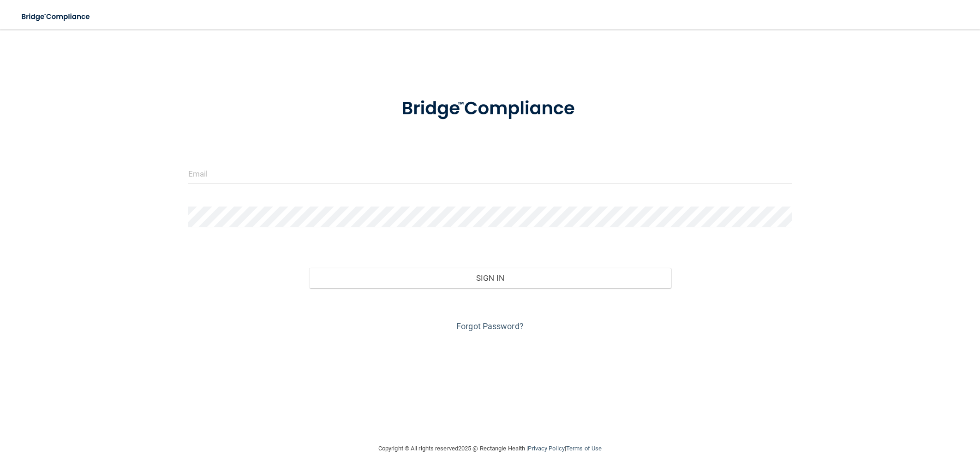  Describe the element at coordinates (490, 278) in the screenshot. I see `button: Sign In` at that location.